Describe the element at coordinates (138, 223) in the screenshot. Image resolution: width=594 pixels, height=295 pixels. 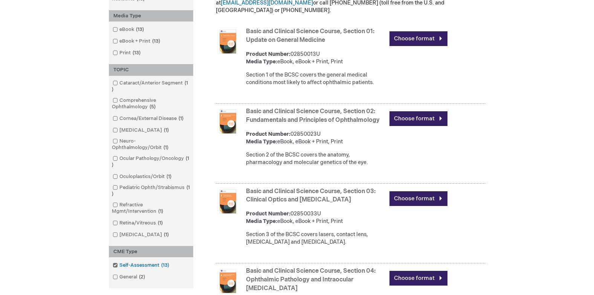
I see `a: Retina/Vitreous1` at that location.